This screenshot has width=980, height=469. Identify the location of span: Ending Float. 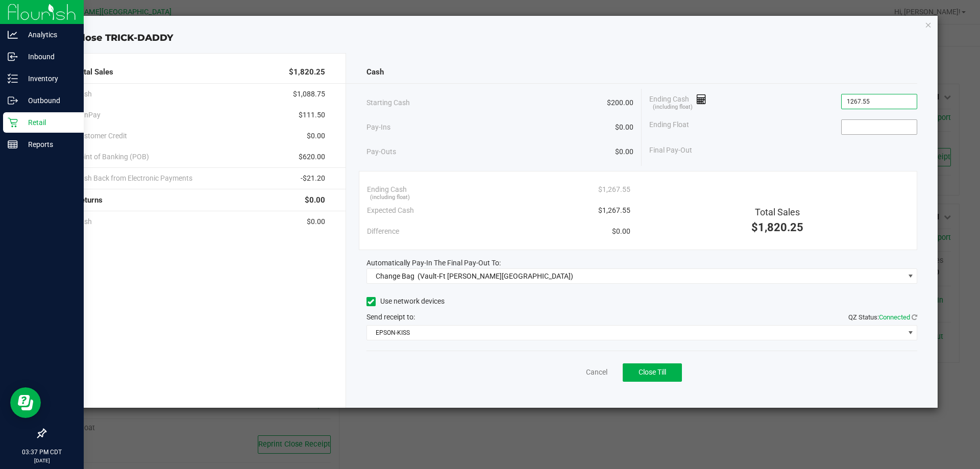
(669, 127).